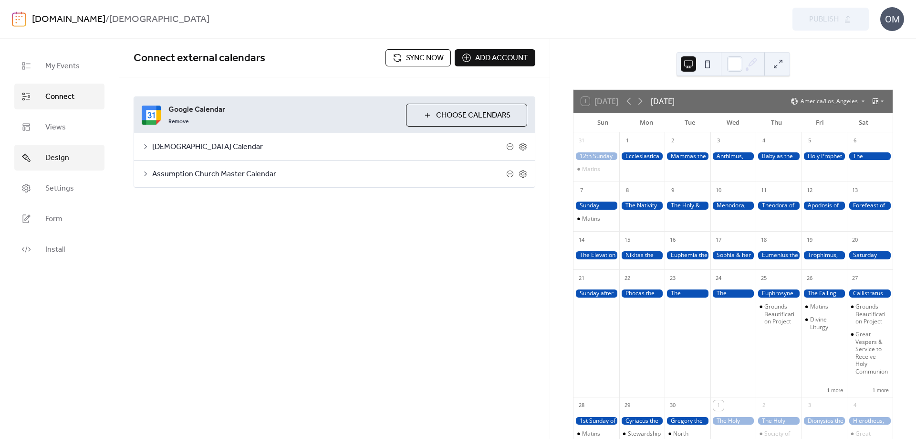 The image size is (916, 439). I want to click on div: Hierotheus, Bishop of Athens, so click(870, 420).